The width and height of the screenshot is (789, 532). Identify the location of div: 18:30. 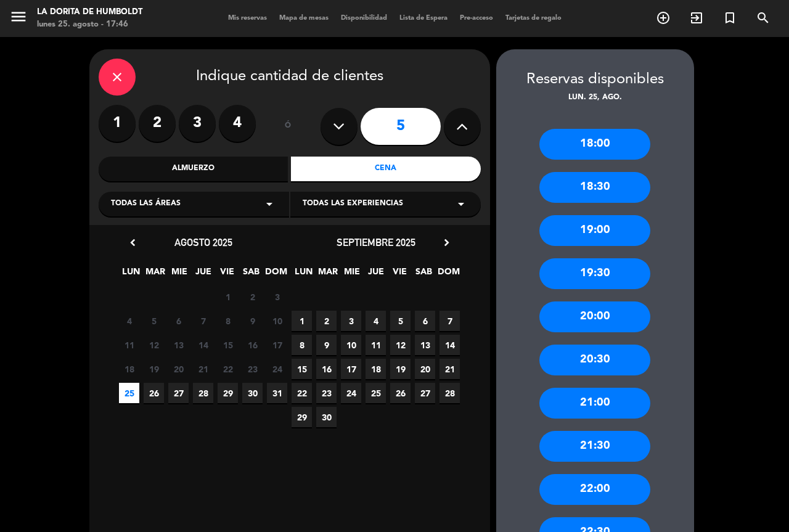
(595, 187).